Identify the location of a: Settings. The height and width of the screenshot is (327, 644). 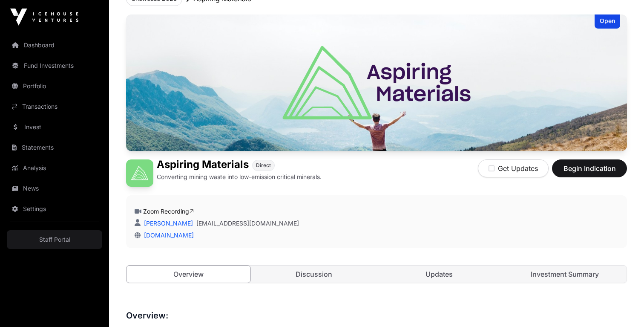
(54, 209).